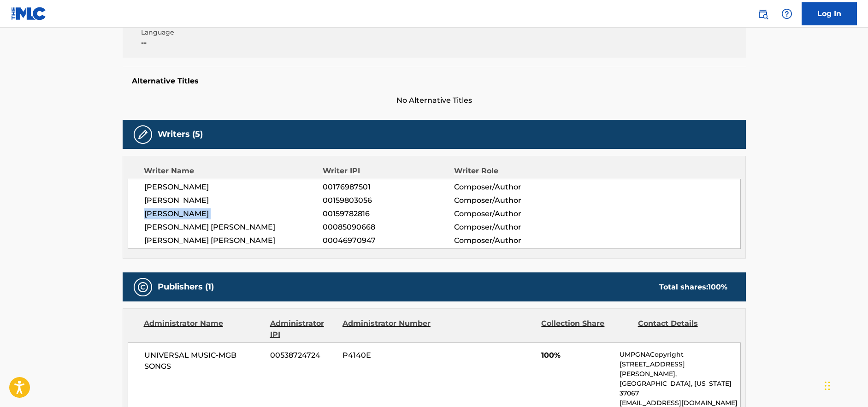  I want to click on div: Administrator Name, so click(203, 329).